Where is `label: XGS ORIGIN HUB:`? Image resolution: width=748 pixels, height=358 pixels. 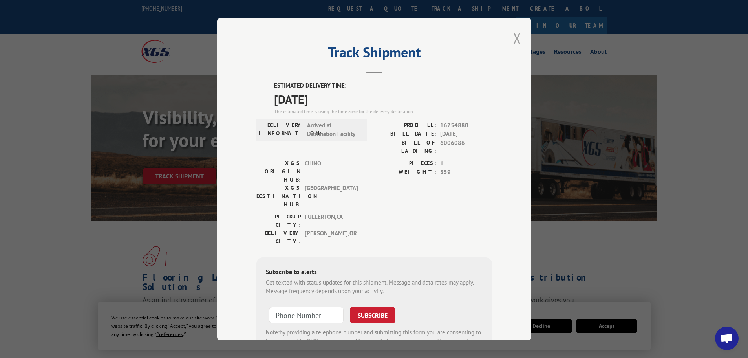 label: XGS ORIGIN HUB: is located at coordinates (279, 171).